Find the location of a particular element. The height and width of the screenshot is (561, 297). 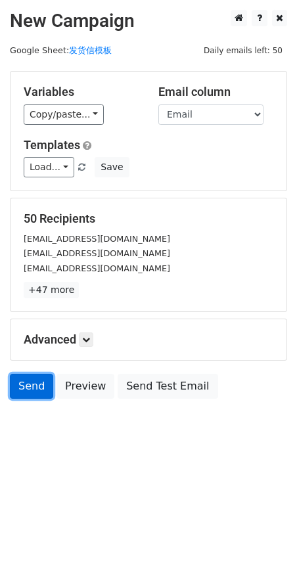

button: Save is located at coordinates (112, 167).